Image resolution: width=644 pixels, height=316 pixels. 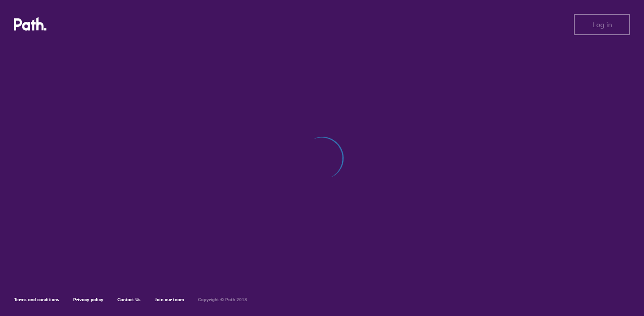 I want to click on h6: Copyright © Path 2018, so click(x=223, y=300).